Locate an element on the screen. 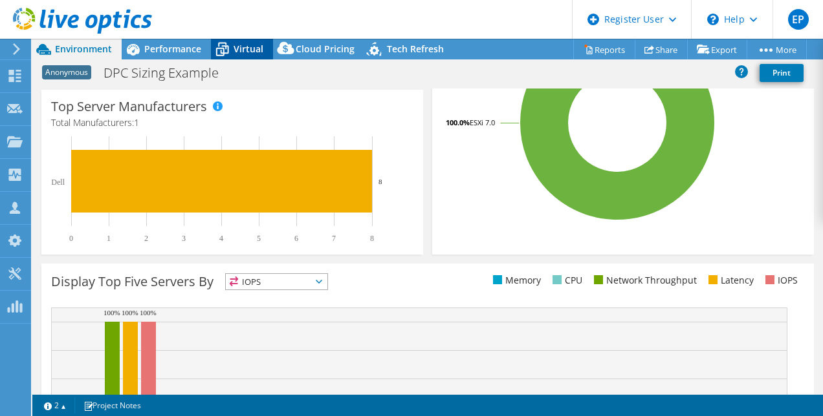  li: Memory is located at coordinates (515, 281).